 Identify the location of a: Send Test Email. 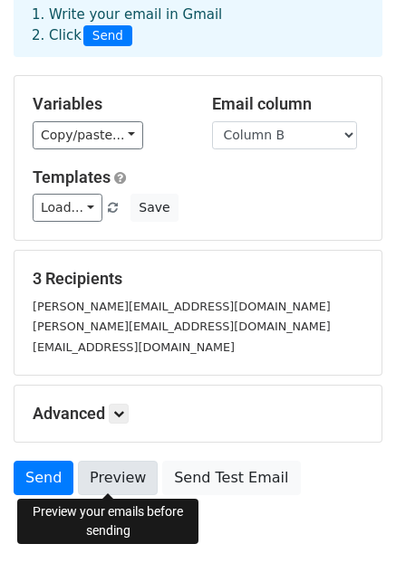
(231, 478).